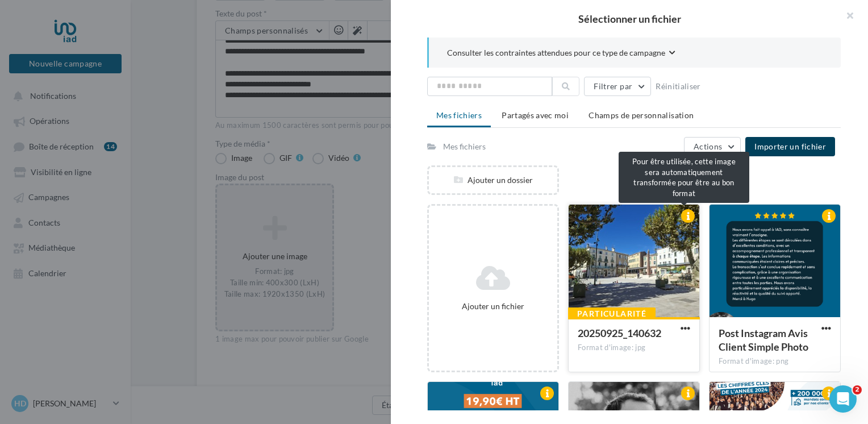  Describe the element at coordinates (634, 348) in the screenshot. I see `div: Format d'image: jpg` at that location.